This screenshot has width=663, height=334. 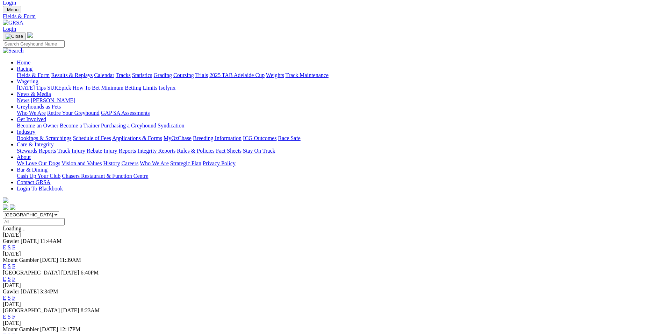 What do you see at coordinates (86, 87) in the screenshot?
I see `a: How To Bet` at bounding box center [86, 87].